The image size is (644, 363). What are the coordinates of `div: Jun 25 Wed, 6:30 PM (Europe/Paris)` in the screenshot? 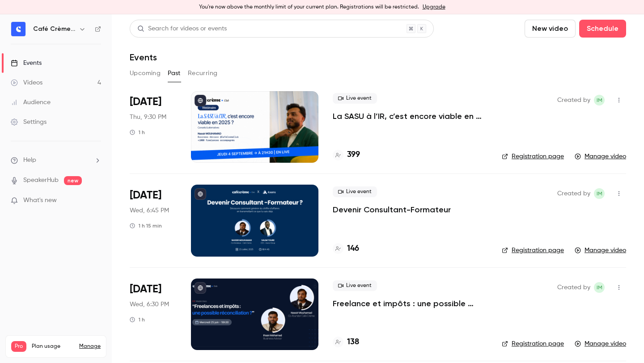 It's located at (153, 314).